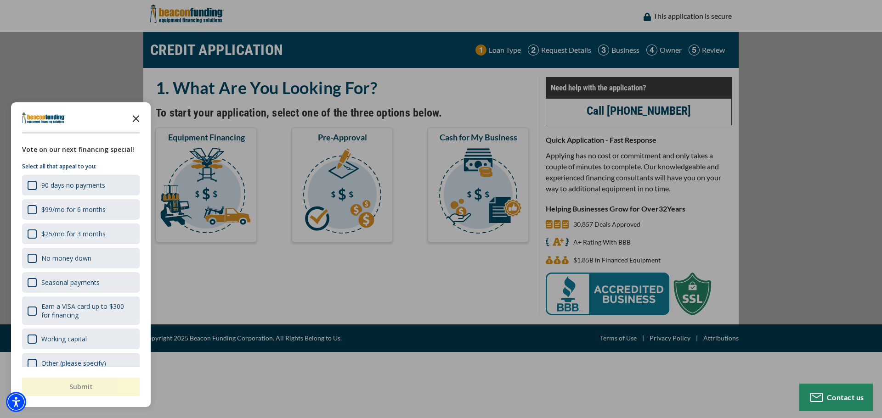 Image resolution: width=882 pixels, height=418 pixels. I want to click on button: Submit, so click(81, 387).